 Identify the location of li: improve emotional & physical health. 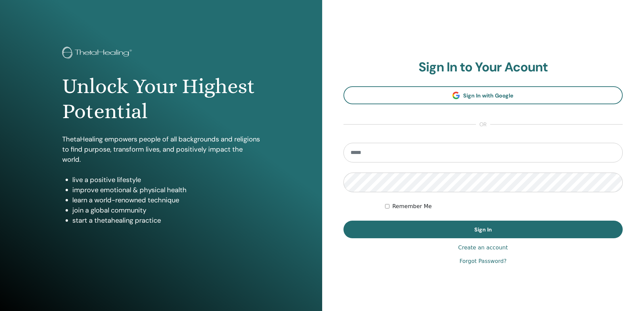
(166, 190).